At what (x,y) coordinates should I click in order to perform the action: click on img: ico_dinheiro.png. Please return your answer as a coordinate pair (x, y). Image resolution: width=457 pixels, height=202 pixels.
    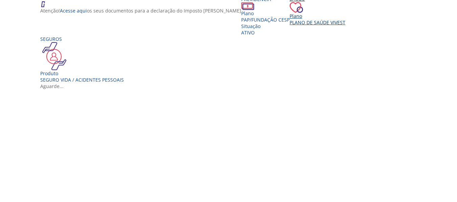
    Looking at the image, I should click on (247, 6).